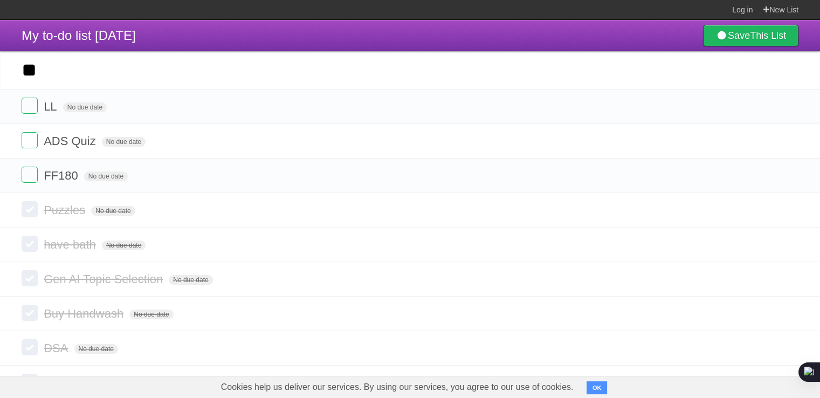 The height and width of the screenshot is (398, 820). What do you see at coordinates (597, 388) in the screenshot?
I see `button: OK` at bounding box center [597, 388].